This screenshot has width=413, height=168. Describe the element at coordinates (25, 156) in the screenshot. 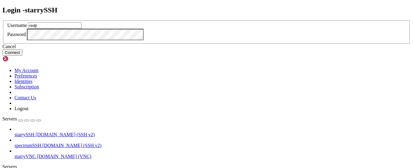

I see `span: starryVNC` at that location.